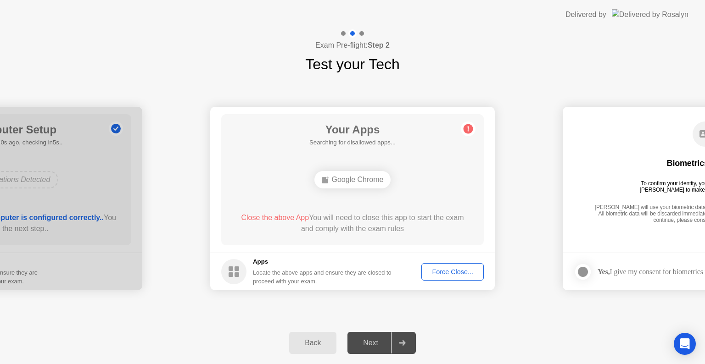  What do you see at coordinates (322, 262) in the screenshot?
I see `h5: Apps` at bounding box center [322, 262].